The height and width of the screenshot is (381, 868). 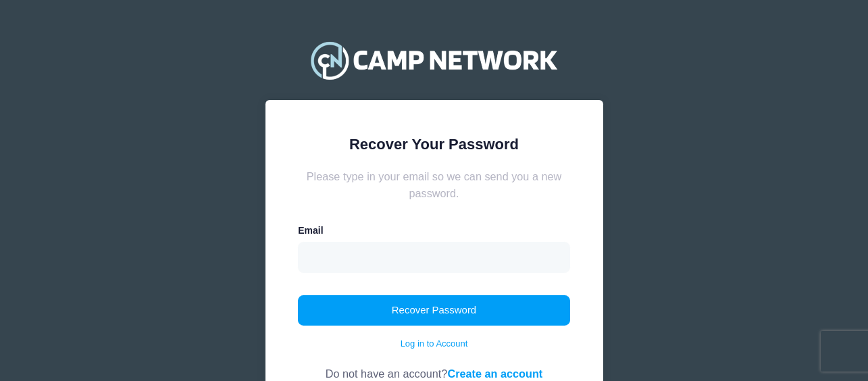 What do you see at coordinates (434, 185) in the screenshot?
I see `div: Please type in your email so we can send you a new password.` at bounding box center [434, 185].